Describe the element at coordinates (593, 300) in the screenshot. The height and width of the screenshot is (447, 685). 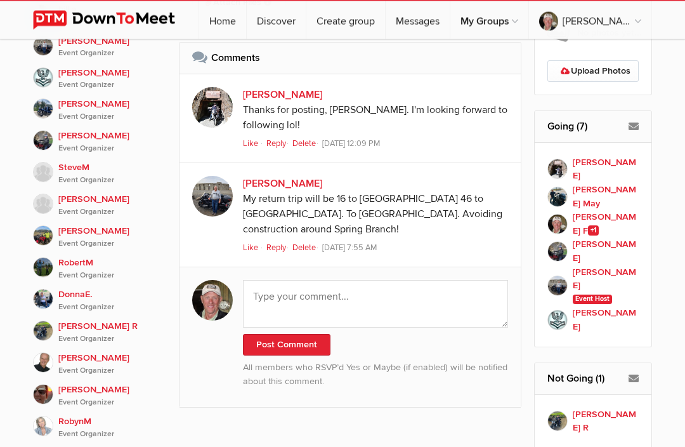
I see `span: Event Host` at that location.